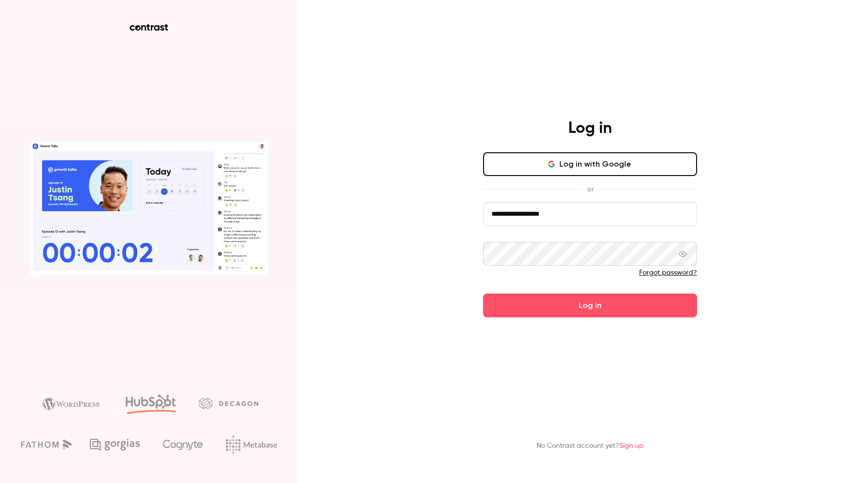 Image resolution: width=868 pixels, height=483 pixels. What do you see at coordinates (590, 188) in the screenshot?
I see `span: or` at bounding box center [590, 188].